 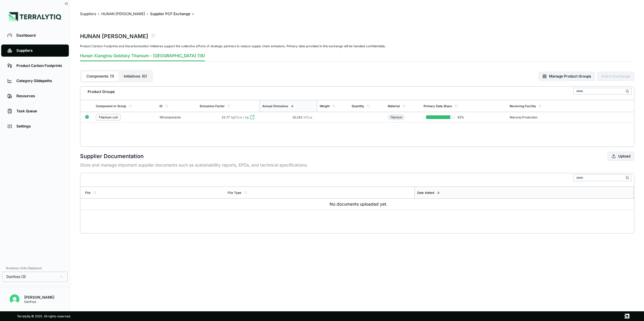 I want to click on span: tCO e, so click(x=308, y=117).